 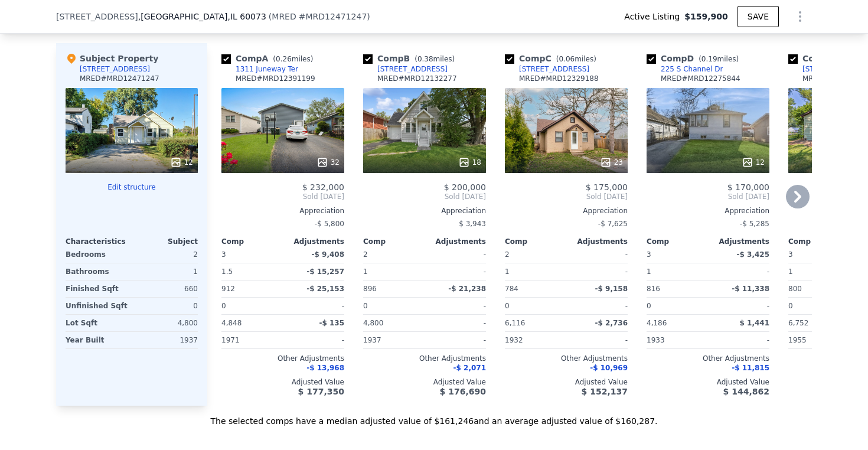 What do you see at coordinates (534, 340) in the screenshot?
I see `div: 1932` at bounding box center [534, 340].